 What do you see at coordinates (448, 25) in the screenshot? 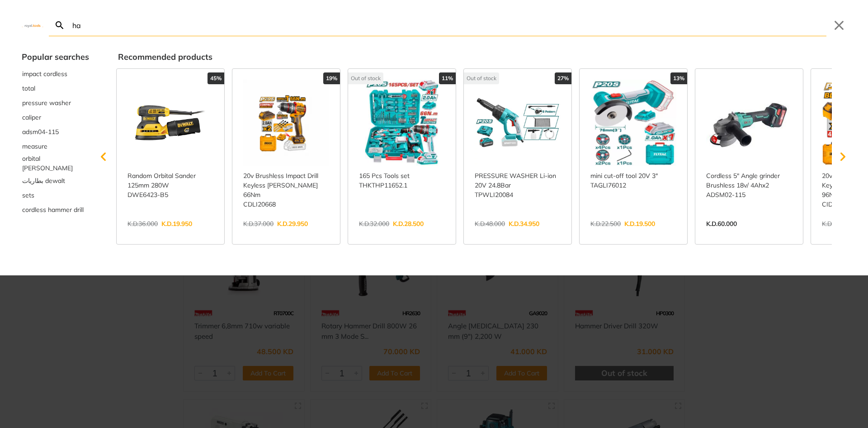
I see `input: Search…` at bounding box center [448, 25].